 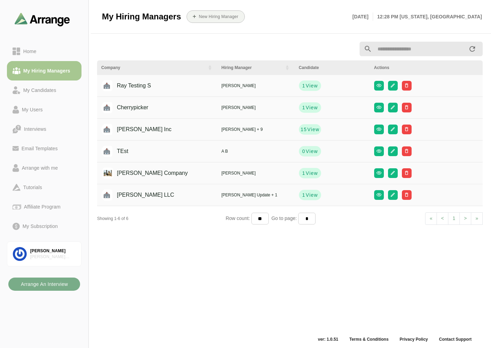 What do you see at coordinates (472, 49) in the screenshot?
I see `i: appended action` at bounding box center [472, 49].